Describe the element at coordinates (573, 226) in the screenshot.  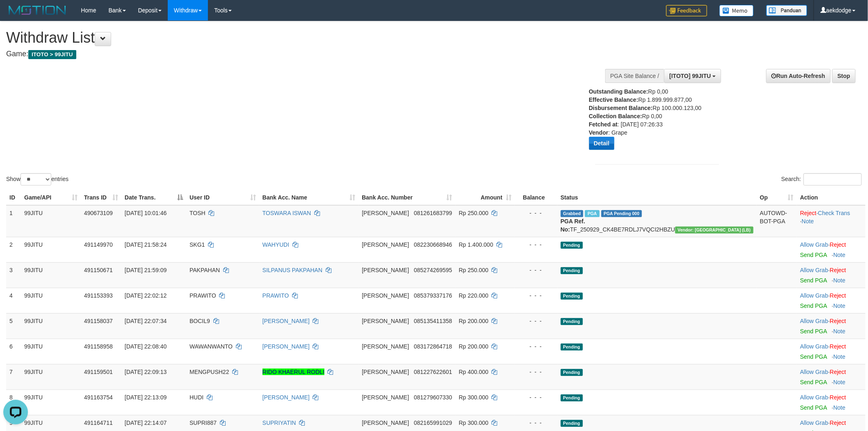
I see `b: PGA Ref. No:` at that location.